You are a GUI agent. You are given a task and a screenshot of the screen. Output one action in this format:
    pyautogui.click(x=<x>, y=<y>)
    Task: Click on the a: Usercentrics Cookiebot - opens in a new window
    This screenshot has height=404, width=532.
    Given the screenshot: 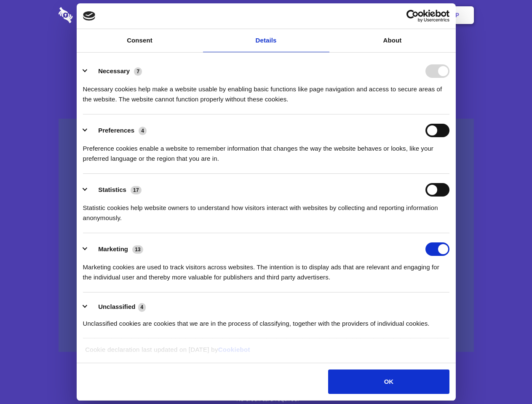 What is the action you would take?
    pyautogui.click(x=412, y=16)
    